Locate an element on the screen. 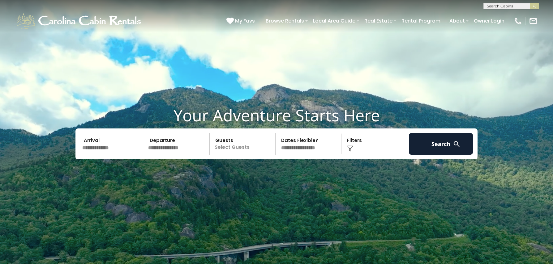 Image resolution: width=553 pixels, height=264 pixels. p: Select Guests is located at coordinates (243, 144).